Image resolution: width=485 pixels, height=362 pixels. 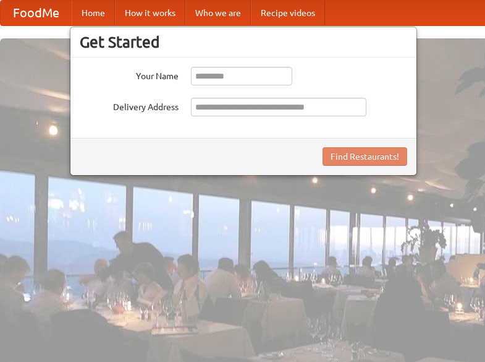 I want to click on a: Who we are, so click(x=218, y=13).